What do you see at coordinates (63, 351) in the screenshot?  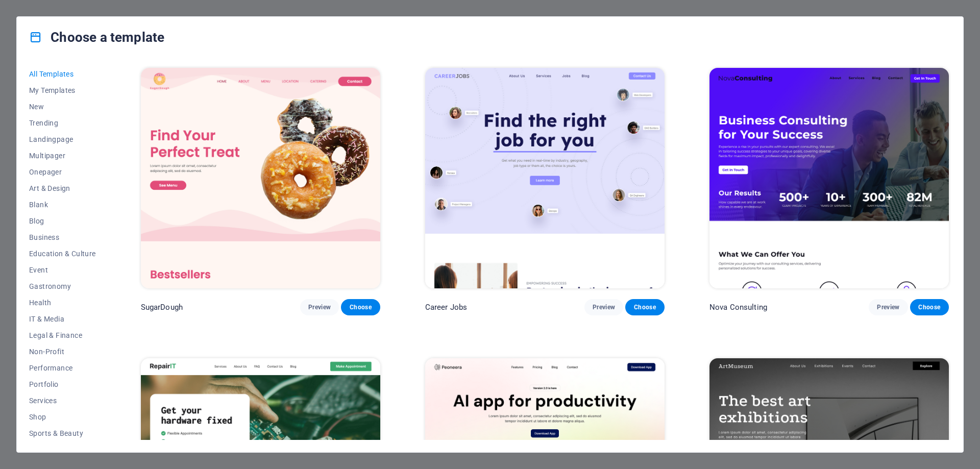 I see `button: Non-Profit` at bounding box center [63, 351].